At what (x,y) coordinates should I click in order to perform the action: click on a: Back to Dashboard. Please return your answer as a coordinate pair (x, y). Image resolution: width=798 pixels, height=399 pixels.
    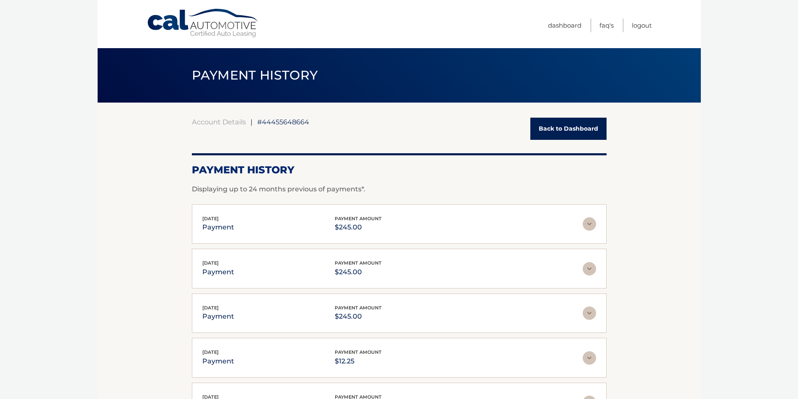
    Looking at the image, I should click on (569, 129).